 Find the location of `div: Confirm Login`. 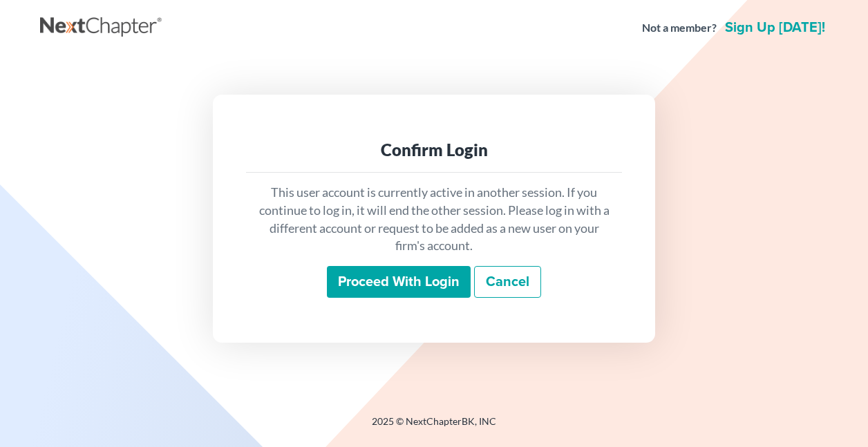

div: Confirm Login is located at coordinates (434, 150).